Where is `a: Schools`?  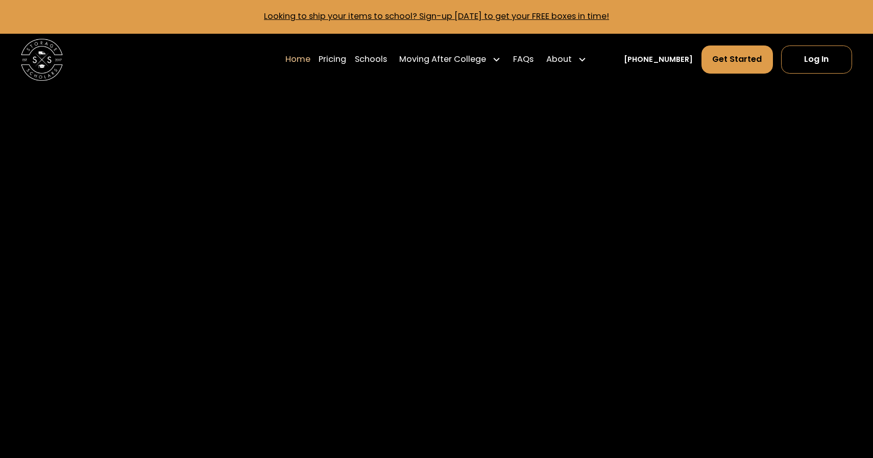
a: Schools is located at coordinates (371, 59).